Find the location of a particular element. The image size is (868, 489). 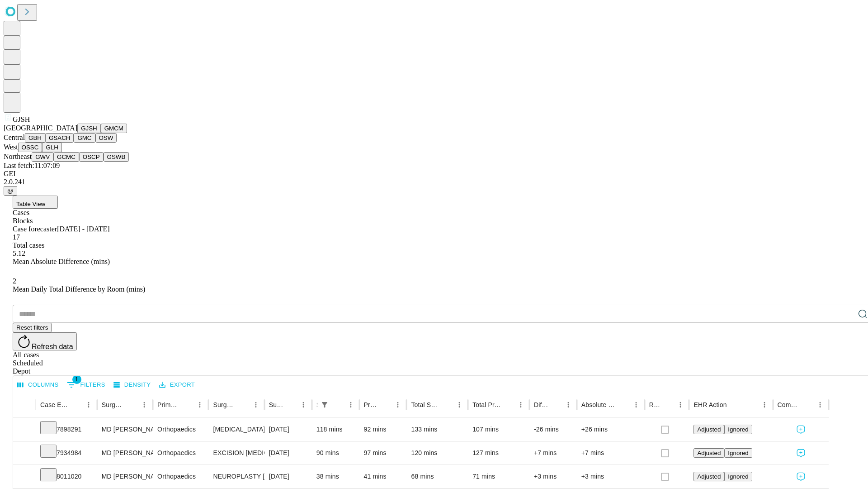

span: Mean Absolute Difference (mins) is located at coordinates (61, 261).